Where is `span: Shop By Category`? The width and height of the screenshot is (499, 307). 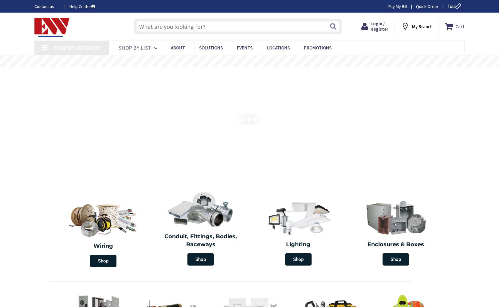 span: Shop By Category is located at coordinates (77, 48).